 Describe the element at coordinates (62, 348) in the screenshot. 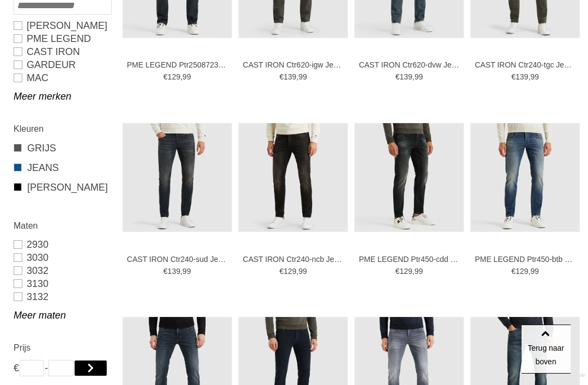

I see `h2: Prijs` at that location.